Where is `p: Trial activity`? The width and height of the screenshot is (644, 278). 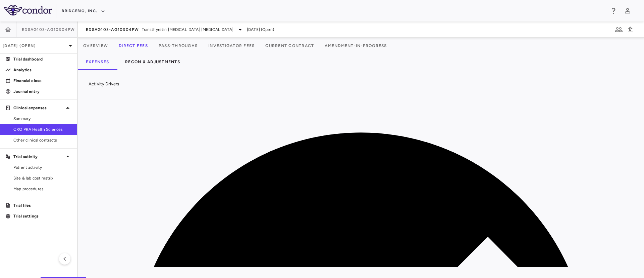
p: Trial activity is located at coordinates (39, 156).